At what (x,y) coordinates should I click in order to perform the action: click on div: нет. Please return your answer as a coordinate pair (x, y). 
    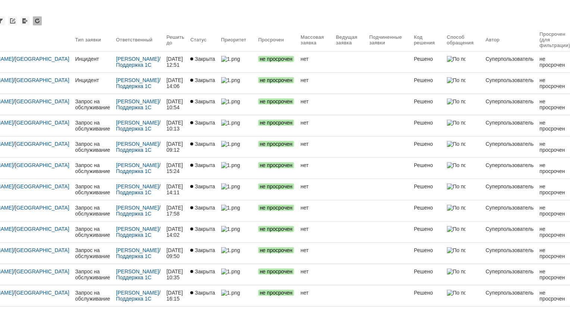
    Looking at the image, I should click on (315, 80).